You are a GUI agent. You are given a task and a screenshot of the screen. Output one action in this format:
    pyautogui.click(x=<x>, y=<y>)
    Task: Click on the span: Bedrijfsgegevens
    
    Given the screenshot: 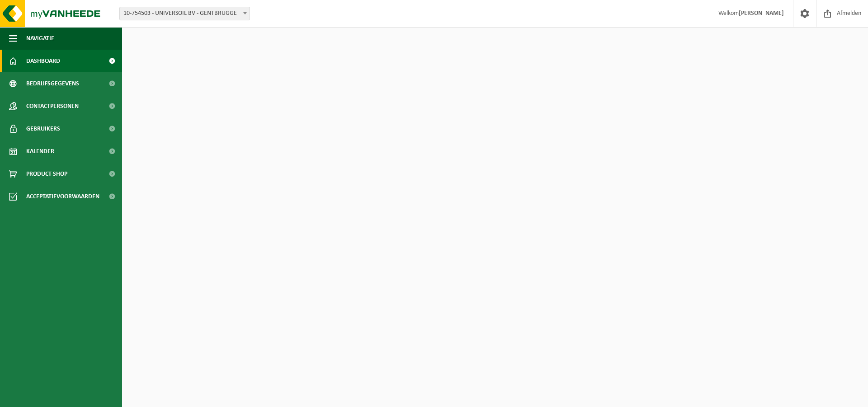 What is the action you would take?
    pyautogui.click(x=53, y=83)
    